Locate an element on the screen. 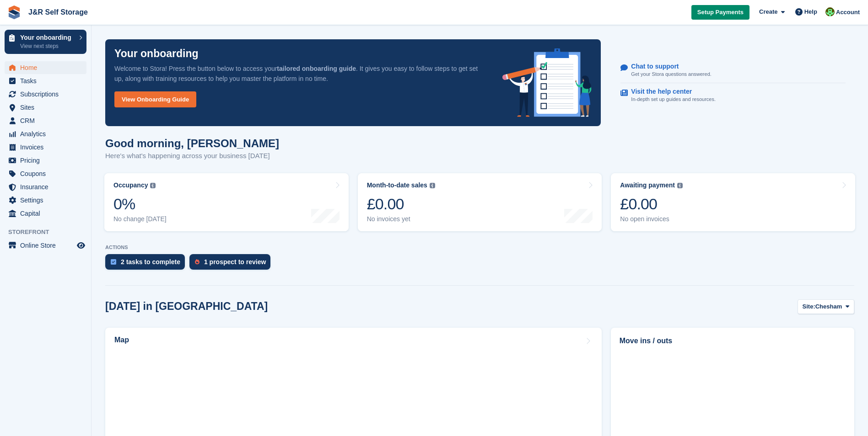 Image resolution: width=868 pixels, height=436 pixels. img: prospect-51fa495bee0391a8d652442698ab0144808aea92771e9ea1ae160a38d050c398.svg is located at coordinates (197, 262).